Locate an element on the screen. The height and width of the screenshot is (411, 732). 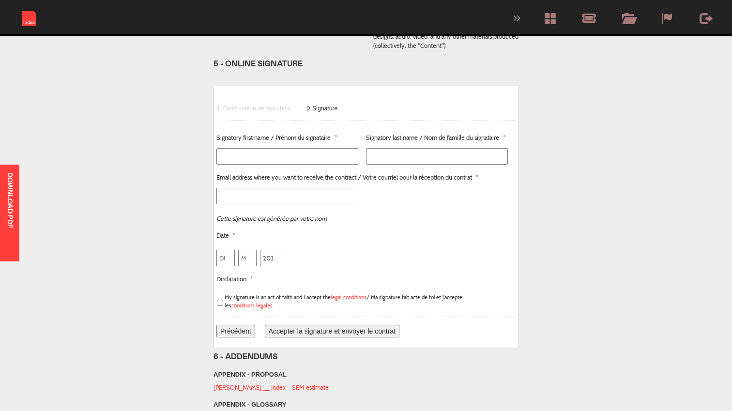
label: My signature is an act of faith and I accept the / Ma signature fait acte de foi et j'accepte les is located at coordinates (352, 302).